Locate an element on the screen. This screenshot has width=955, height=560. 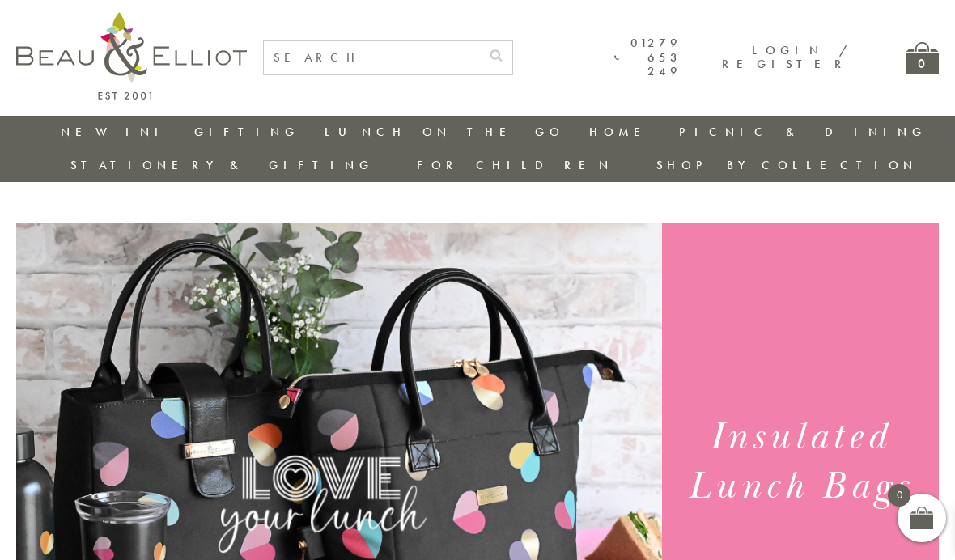
a: Picnic & Dining is located at coordinates (803, 132).